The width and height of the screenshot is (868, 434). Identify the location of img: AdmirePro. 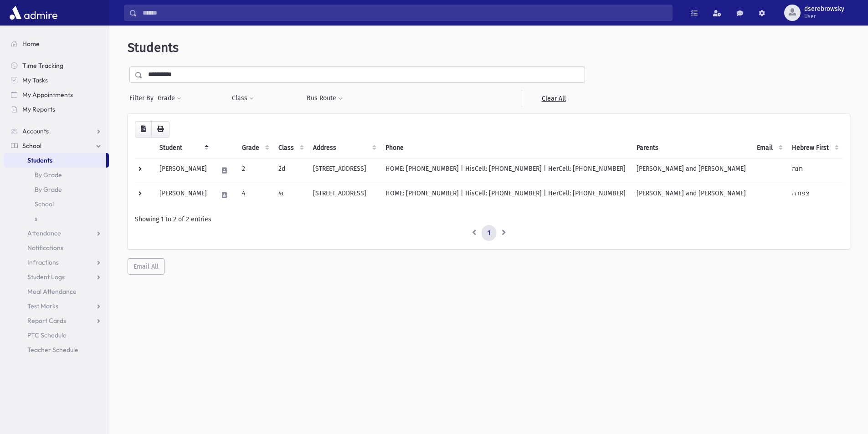
(34, 13).